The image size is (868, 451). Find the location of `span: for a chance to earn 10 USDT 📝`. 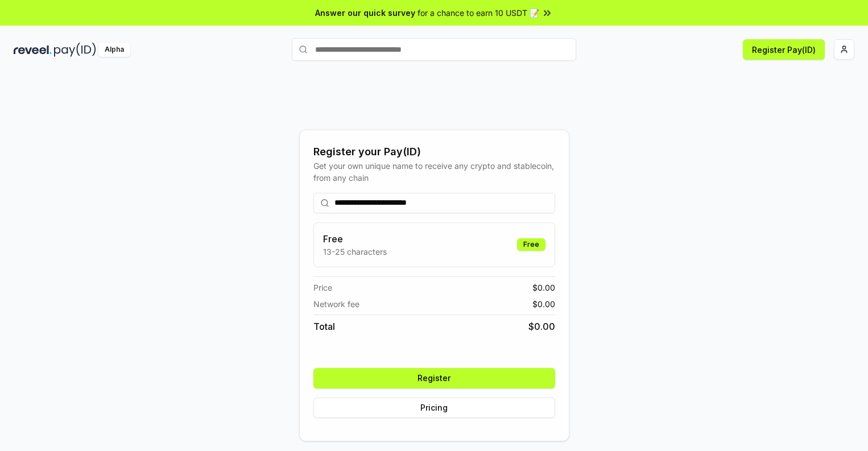

span: for a chance to earn 10 USDT 📝 is located at coordinates (478, 12).